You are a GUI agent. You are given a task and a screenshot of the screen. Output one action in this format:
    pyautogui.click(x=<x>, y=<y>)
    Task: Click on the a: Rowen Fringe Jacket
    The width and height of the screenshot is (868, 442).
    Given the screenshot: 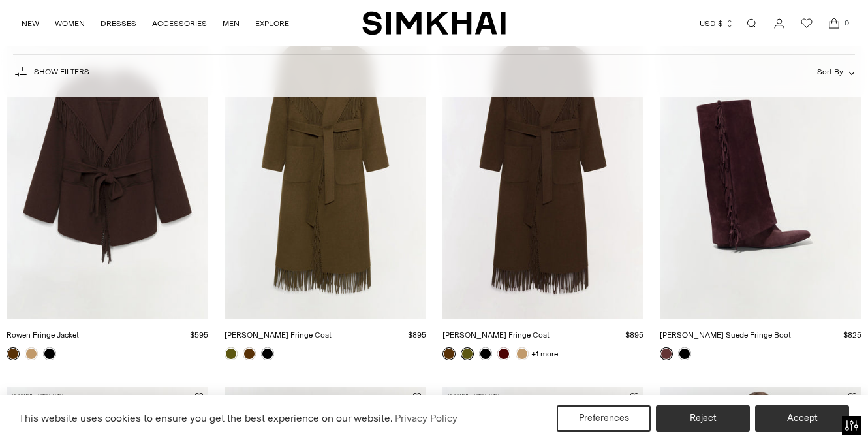 What is the action you would take?
    pyautogui.click(x=42, y=335)
    